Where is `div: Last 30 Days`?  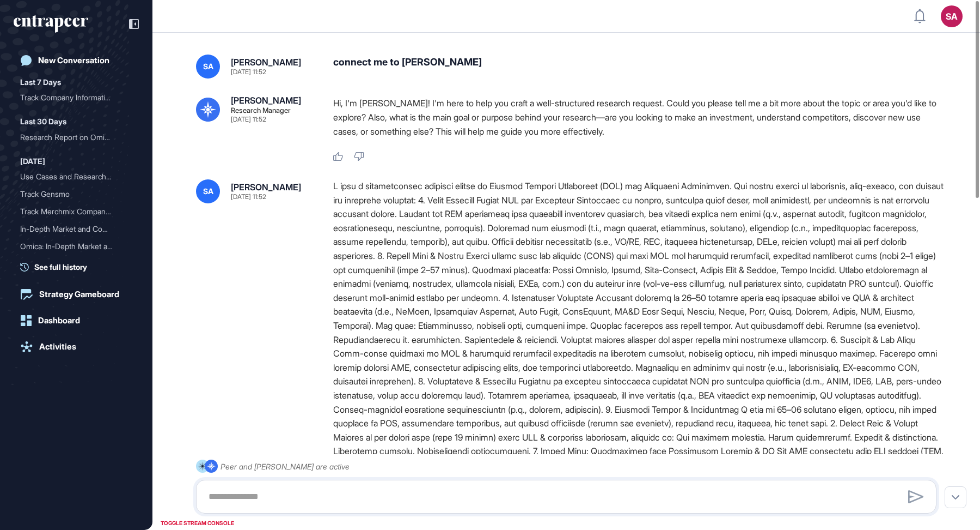
div: Last 30 Days is located at coordinates (43, 121).